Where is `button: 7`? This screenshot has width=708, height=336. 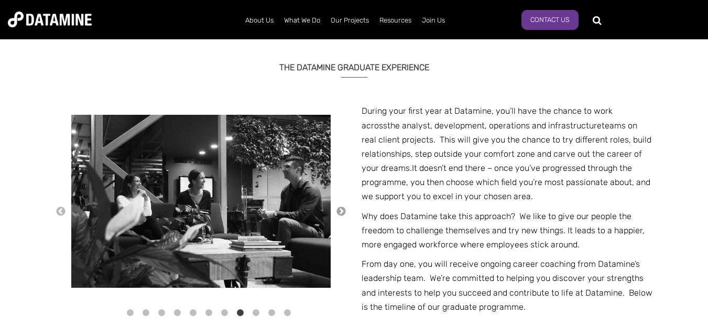
button: 7 is located at coordinates (224, 313).